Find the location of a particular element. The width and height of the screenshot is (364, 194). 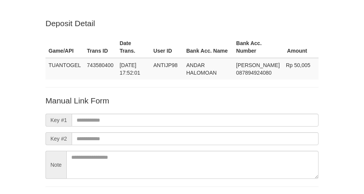

td: TUANTOGEL is located at coordinates (64, 69).